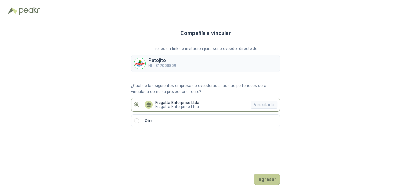  I want to click on p: ¿Cuál de las siguientes empresas proveedoras a las que perteneces será vinculada como su proveedo..., so click(205, 89).